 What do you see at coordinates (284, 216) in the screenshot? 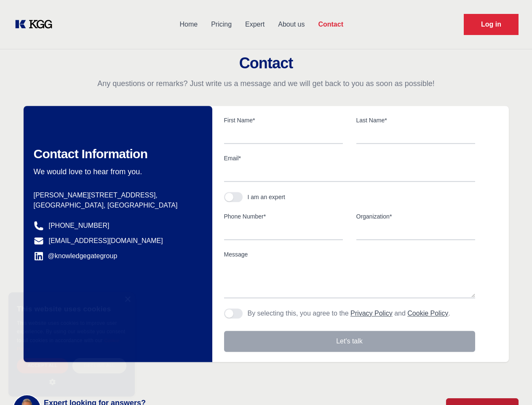
I see `label: Phone Number*` at bounding box center [284, 216].